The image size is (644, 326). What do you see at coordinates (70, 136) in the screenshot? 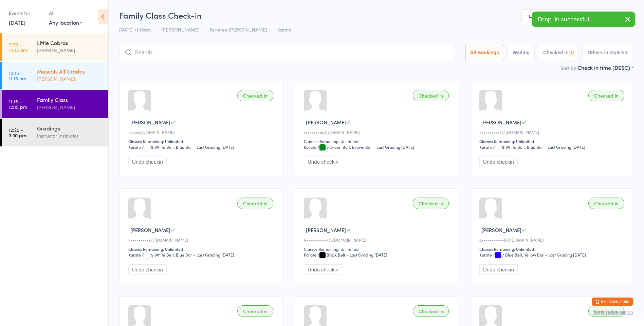
I see `div: Instructor Instructor` at bounding box center [70, 136].